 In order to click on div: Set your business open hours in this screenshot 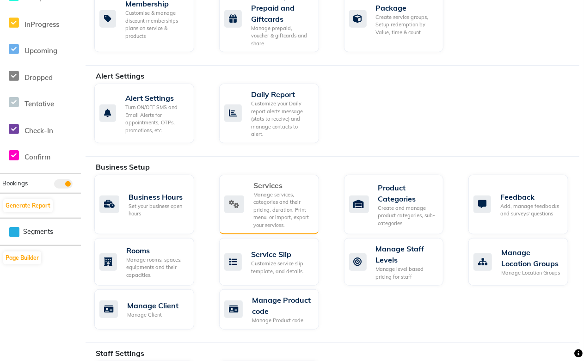, I will do `click(158, 210)`.